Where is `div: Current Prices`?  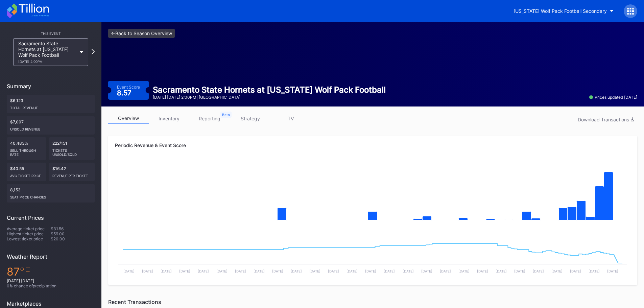
div: Current Prices is located at coordinates (51, 218).